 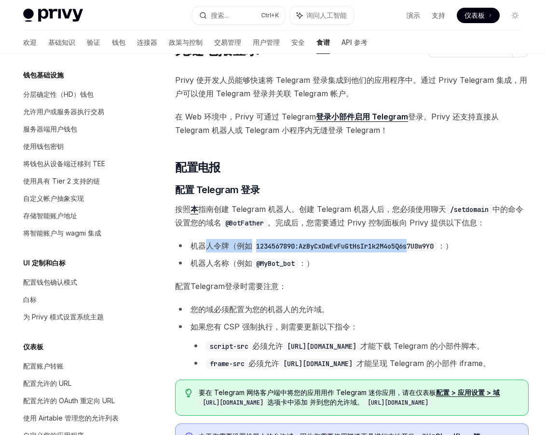 I want to click on font: 机器人令牌（例如, so click(x=221, y=246).